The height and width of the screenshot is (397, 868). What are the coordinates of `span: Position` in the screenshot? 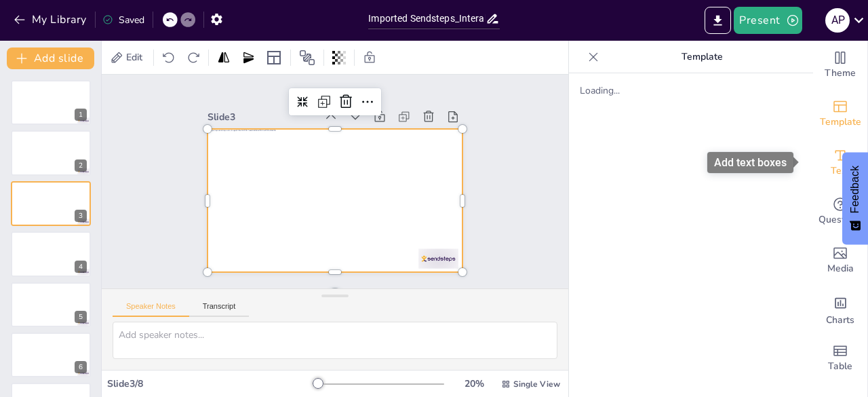 It's located at (307, 58).